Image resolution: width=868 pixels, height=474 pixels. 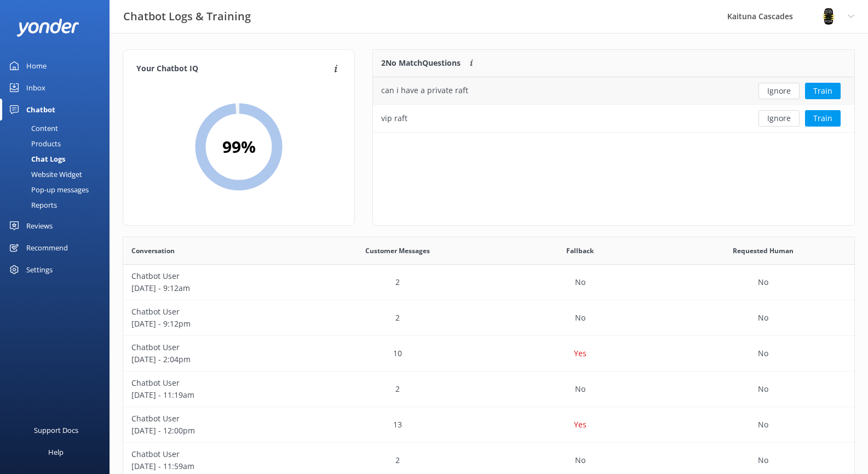 What do you see at coordinates (153, 250) in the screenshot?
I see `span: Conversation` at bounding box center [153, 250].